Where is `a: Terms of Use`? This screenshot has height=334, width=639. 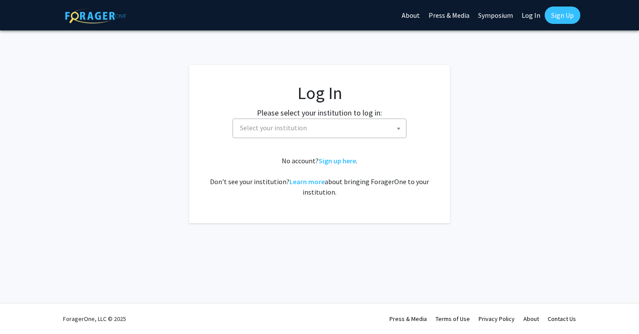
a: Terms of Use is located at coordinates (452, 319).